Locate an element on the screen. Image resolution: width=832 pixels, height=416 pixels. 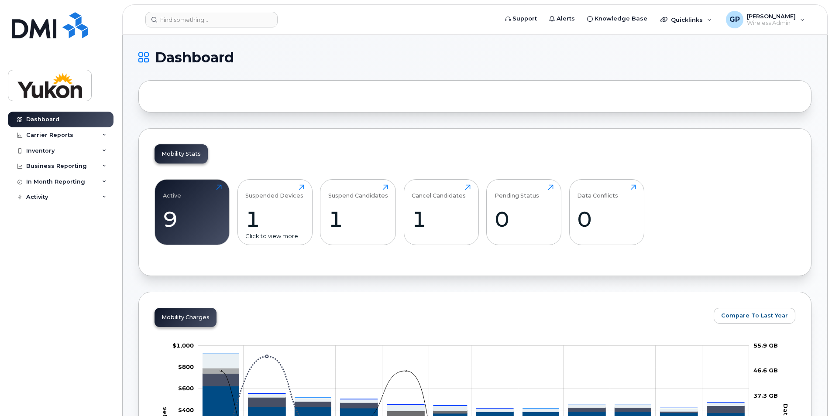
div: Click to view more is located at coordinates (274, 236).